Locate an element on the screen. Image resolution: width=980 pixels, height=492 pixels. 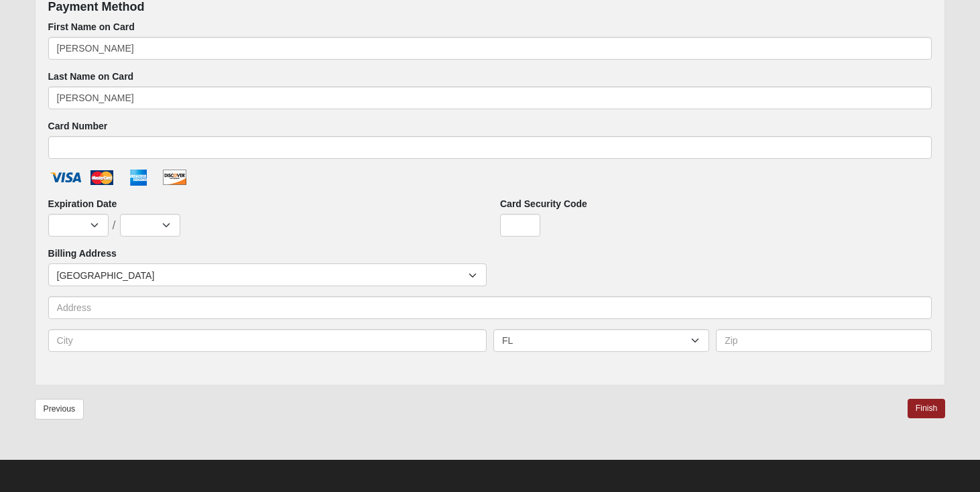
input: Address is located at coordinates (490, 308).